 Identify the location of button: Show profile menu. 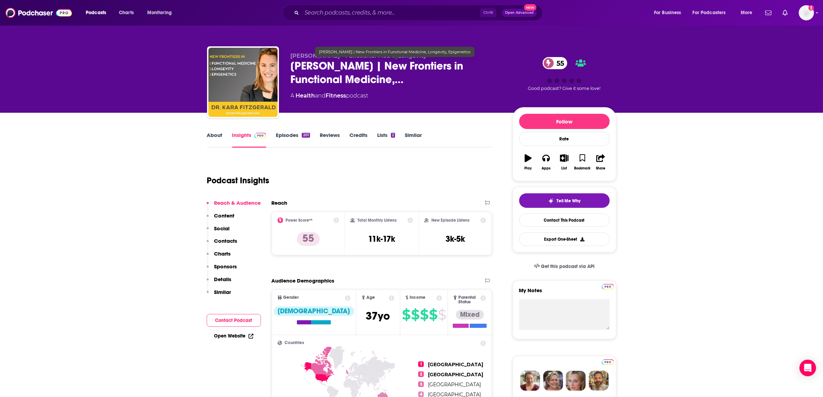
(806, 13).